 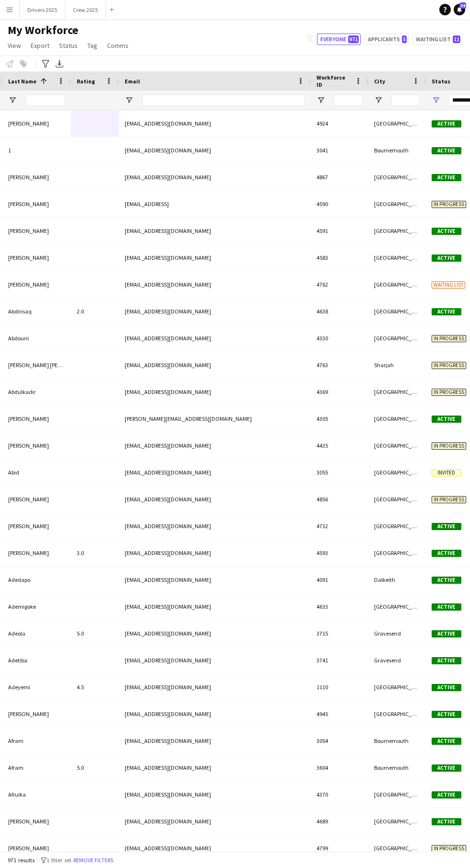 What do you see at coordinates (339, 848) in the screenshot?
I see `div: 4799` at bounding box center [339, 848].